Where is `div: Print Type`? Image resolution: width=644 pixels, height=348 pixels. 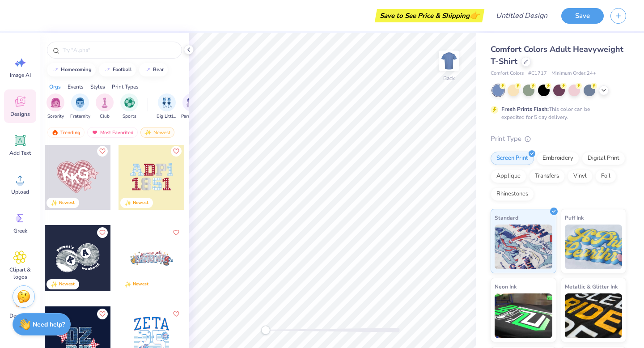
div: Print Type is located at coordinates (558, 139).